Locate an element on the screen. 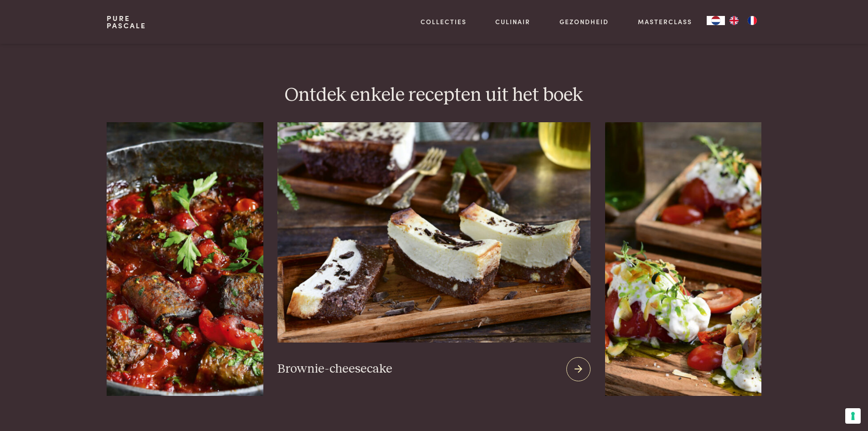 Image resolution: width=868 pixels, height=431 pixels. a: EN is located at coordinates (734, 20).